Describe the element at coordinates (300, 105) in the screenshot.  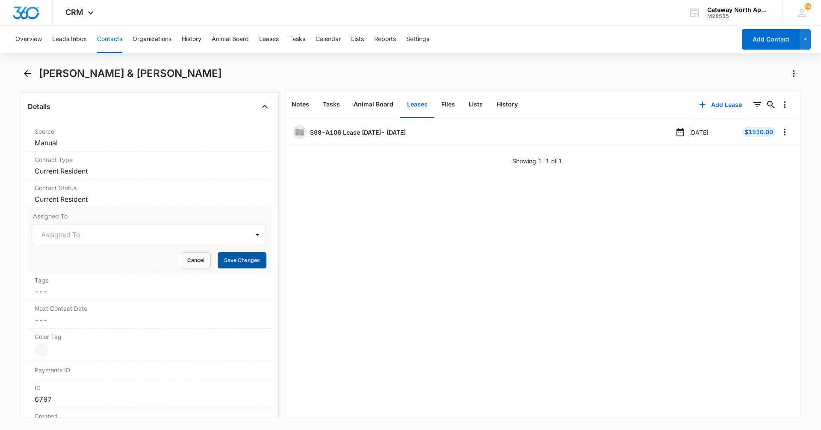
I see `button: Notes` at that location.